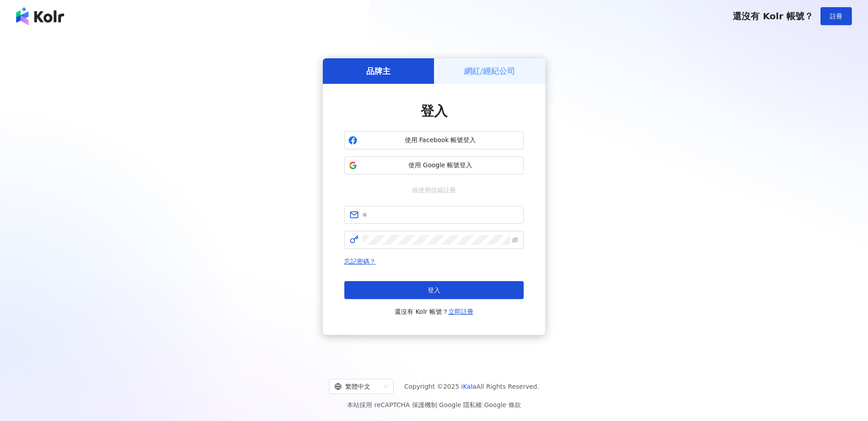 The image size is (868, 421). What do you see at coordinates (434, 190) in the screenshot?
I see `span: 或使用信箱註冊` at bounding box center [434, 190].